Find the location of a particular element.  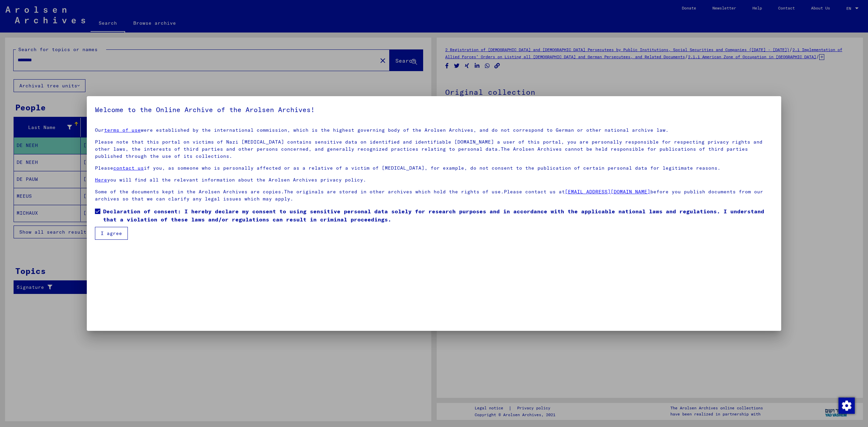

h5: Welcome to the Online Archive of the Arolsen Archives! is located at coordinates (434, 110).